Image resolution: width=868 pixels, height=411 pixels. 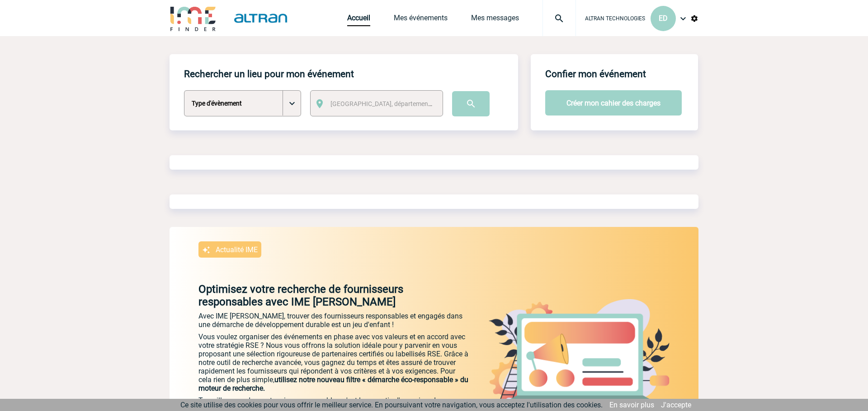 I want to click on a: Mes messages, so click(x=495, y=20).